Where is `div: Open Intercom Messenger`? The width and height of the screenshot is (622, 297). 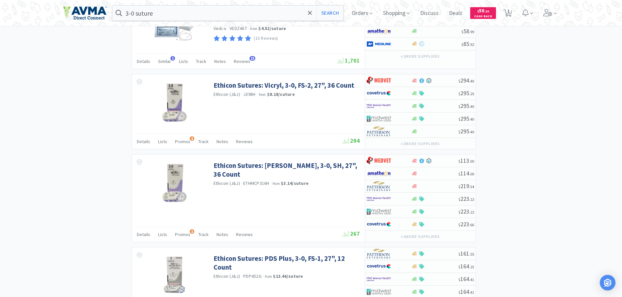 div: Open Intercom Messenger is located at coordinates (607, 283).